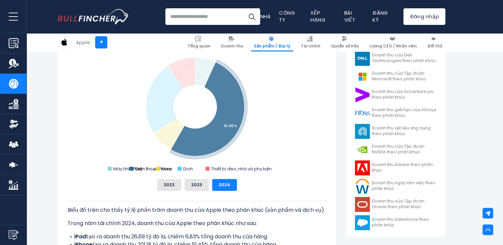 This screenshot has width=503, height=245. What do you see at coordinates (362, 58) in the screenshot?
I see `img: Logo DELL` at bounding box center [362, 58].